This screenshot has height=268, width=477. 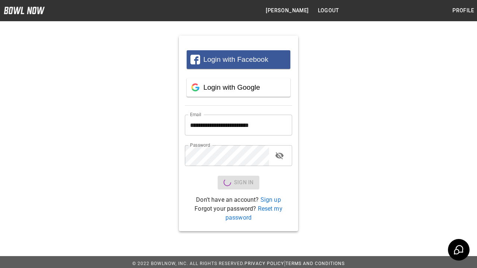 I want to click on a: Terms and Conditions, so click(x=315, y=264).